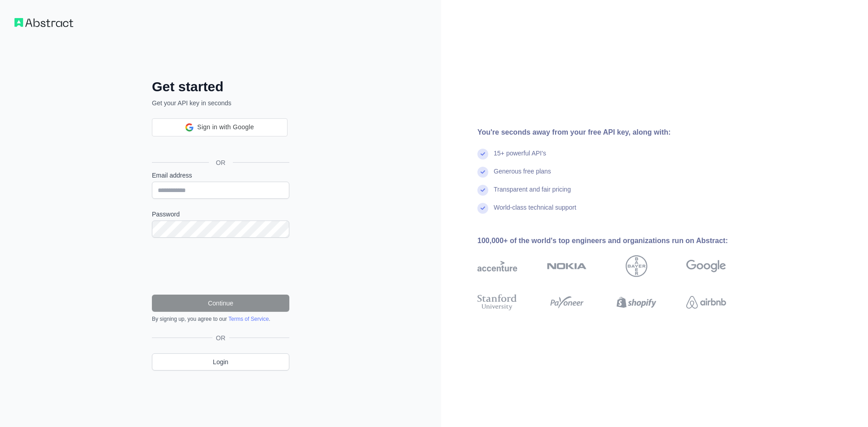 This screenshot has width=868, height=427. I want to click on label: Email address, so click(221, 175).